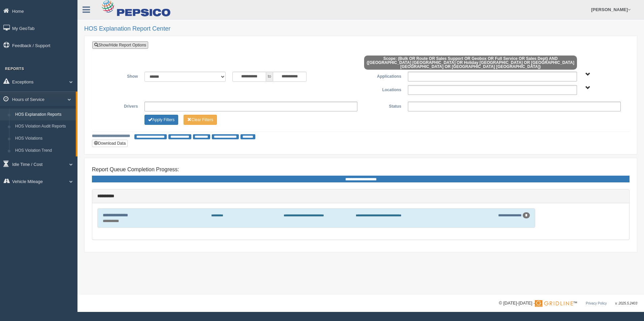  Describe the element at coordinates (553, 303) in the screenshot. I see `img: Gridline` at that location.